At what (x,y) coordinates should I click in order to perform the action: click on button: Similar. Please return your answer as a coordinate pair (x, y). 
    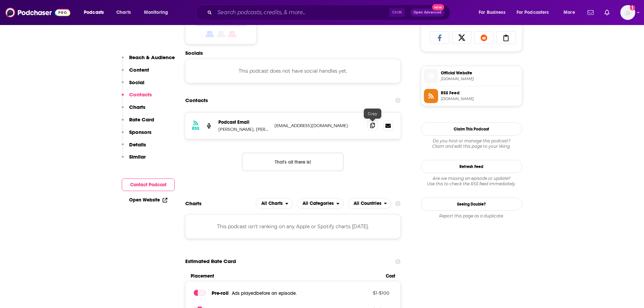
    Looking at the image, I should click on (134, 159).